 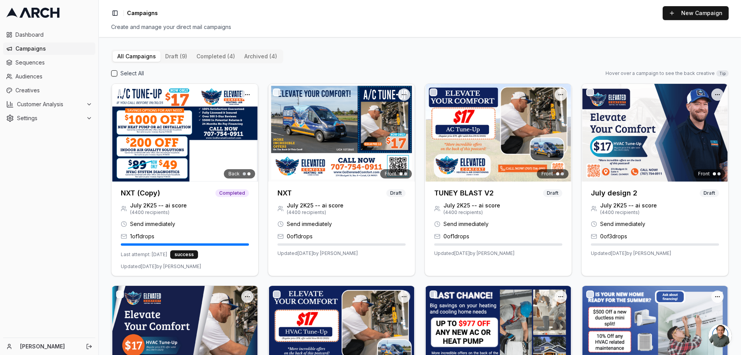 What do you see at coordinates (132, 73) in the screenshot?
I see `label: Select All` at bounding box center [132, 73].